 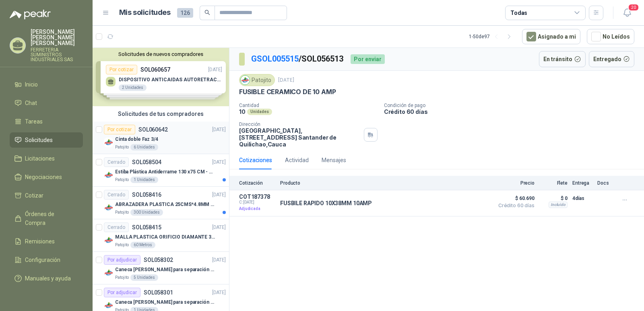 What do you see at coordinates (288, 92) in the screenshot?
I see `p: FUSIBLE CERAMICO DE 10 AMP` at bounding box center [288, 92].